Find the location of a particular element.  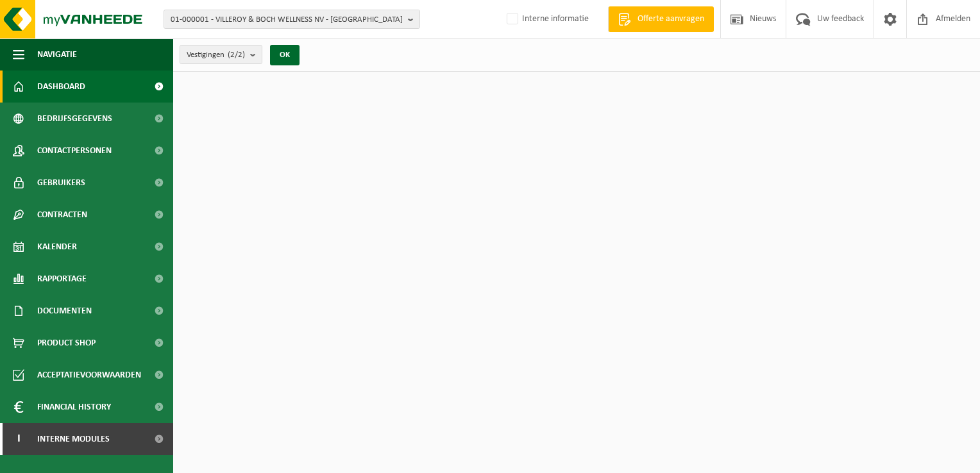

span: Dashboard is located at coordinates (61, 86).